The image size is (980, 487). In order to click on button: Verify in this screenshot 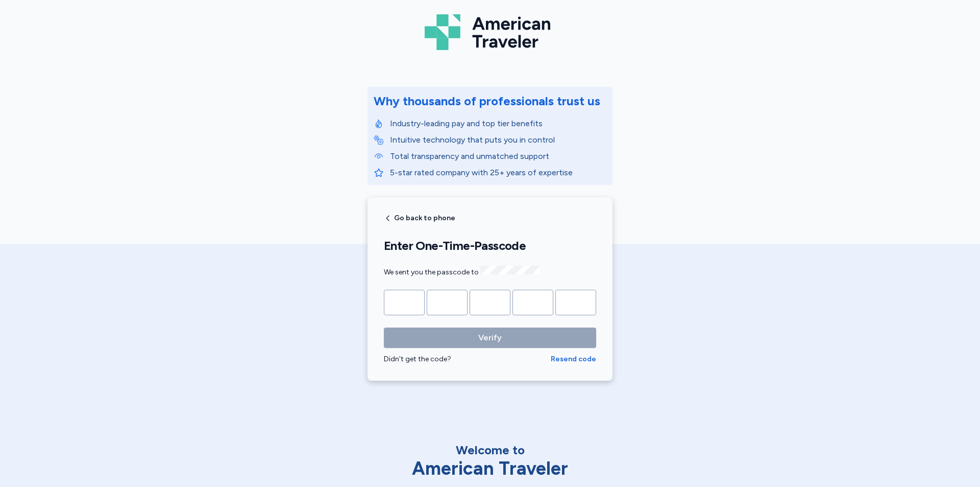, I will do `click(490, 338)`.